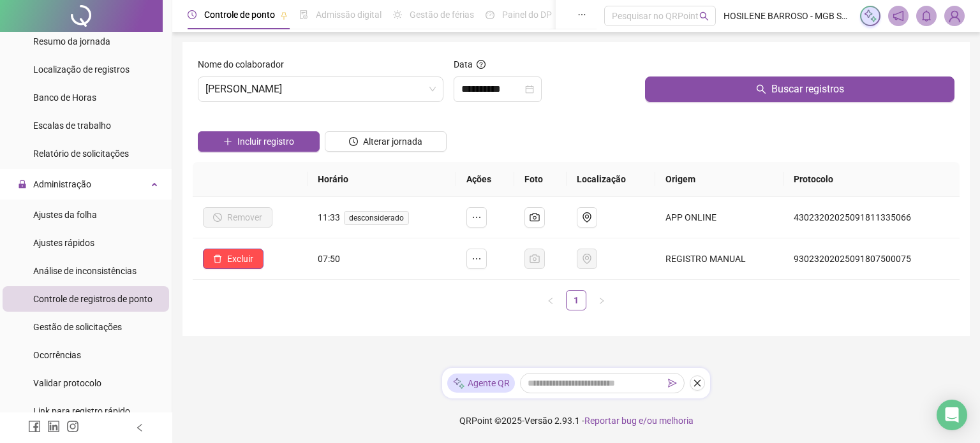  Describe the element at coordinates (72, 42) in the screenshot. I see `span: Resumo da jornada` at that location.